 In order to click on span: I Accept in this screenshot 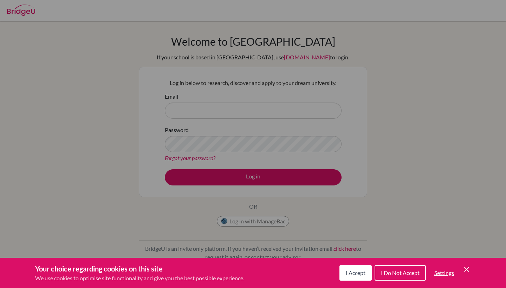, I will do `click(355, 273)`.